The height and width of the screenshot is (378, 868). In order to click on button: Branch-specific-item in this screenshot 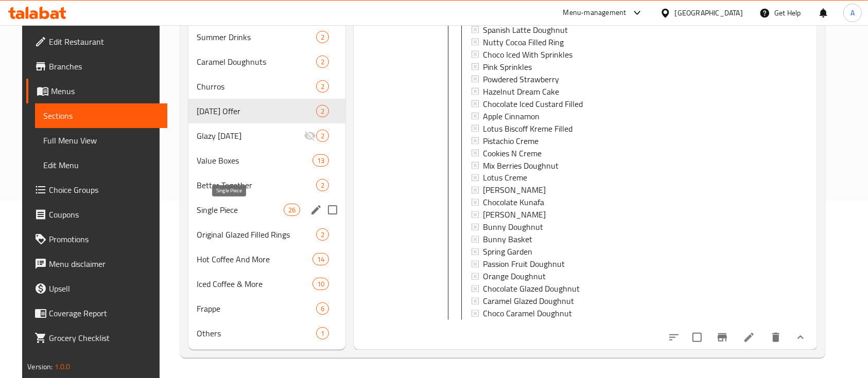, I will do `click(722, 337)`.